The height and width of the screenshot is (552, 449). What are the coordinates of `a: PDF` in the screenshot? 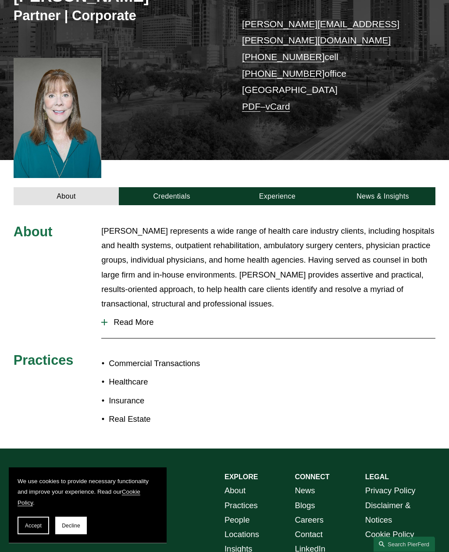 It's located at (251, 106).